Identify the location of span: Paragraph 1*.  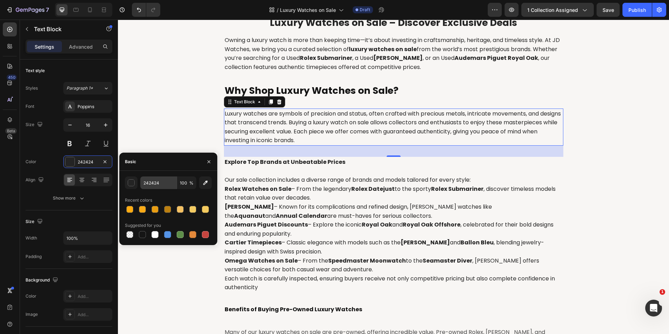
(80, 88).